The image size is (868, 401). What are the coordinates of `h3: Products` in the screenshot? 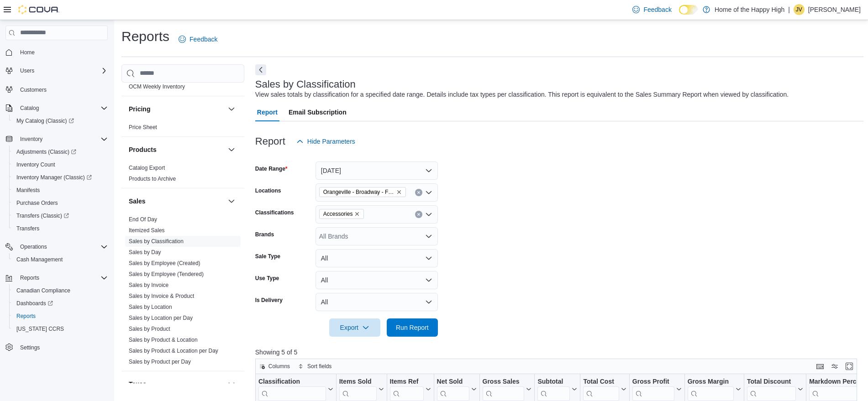 It's located at (142, 150).